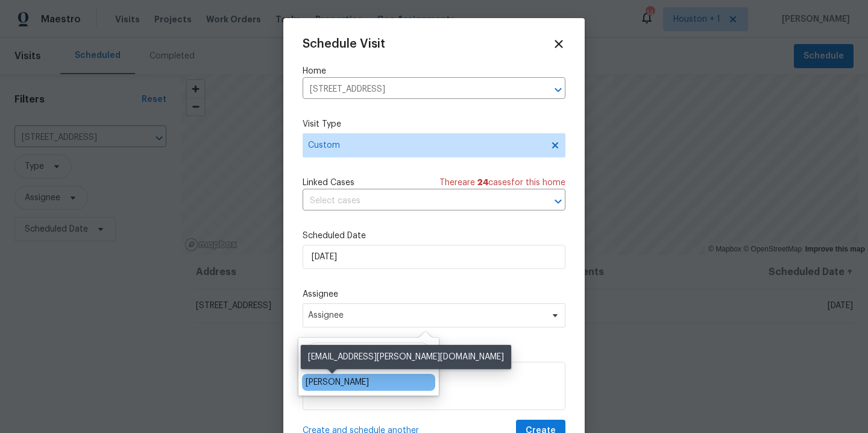  What do you see at coordinates (434, 71) in the screenshot?
I see `label: Home` at bounding box center [434, 71].